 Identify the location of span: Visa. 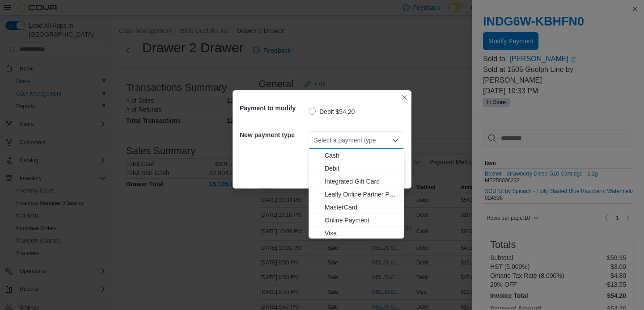
(362, 233).